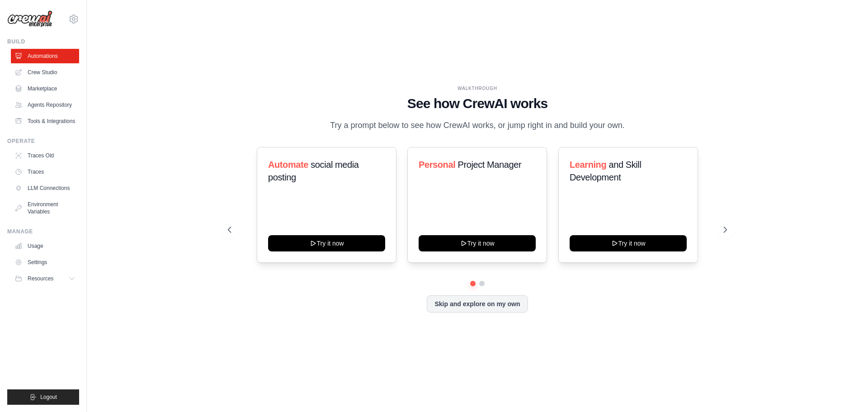  Describe the element at coordinates (45, 89) in the screenshot. I see `a: Marketplace` at that location.